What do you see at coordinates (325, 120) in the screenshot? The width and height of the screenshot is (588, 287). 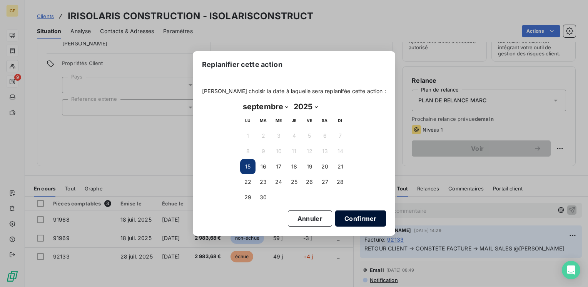 I see `th: samedi` at bounding box center [325, 120].